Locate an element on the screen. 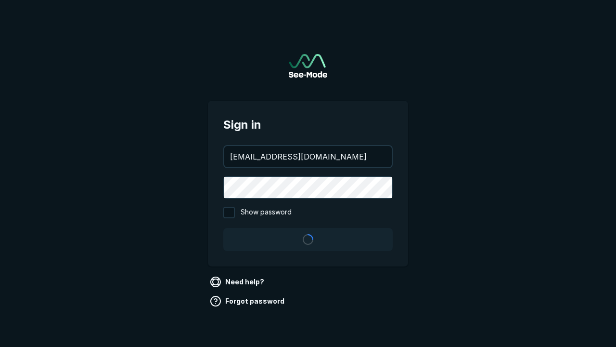 This screenshot has width=616, height=347. img: See-Mode Logo is located at coordinates (308, 65).